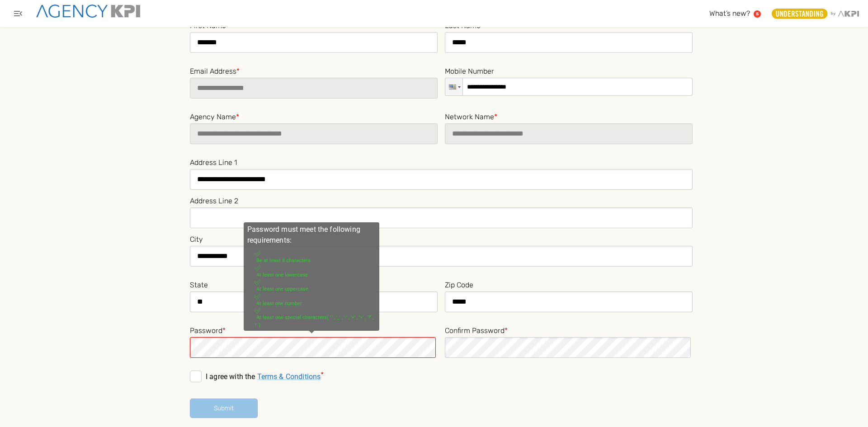 The image size is (868, 427). I want to click on button: Submit, so click(224, 408).